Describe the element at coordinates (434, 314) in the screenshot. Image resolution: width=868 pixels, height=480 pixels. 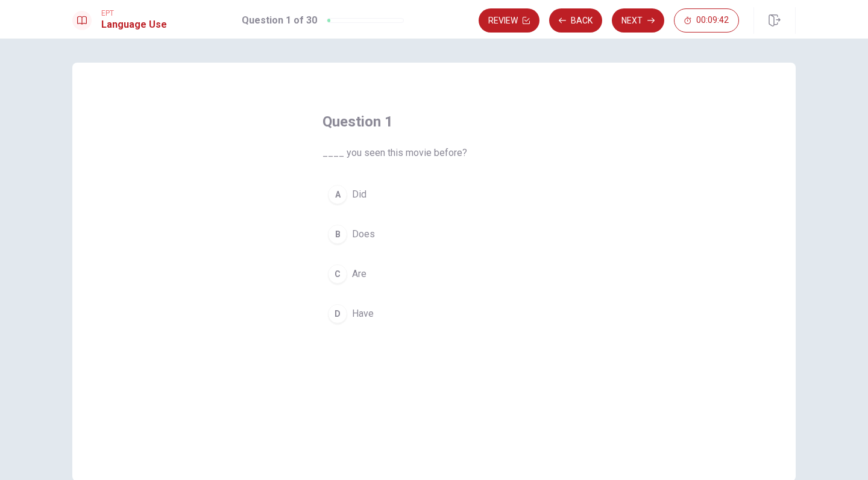
I see `button: DHave` at that location.